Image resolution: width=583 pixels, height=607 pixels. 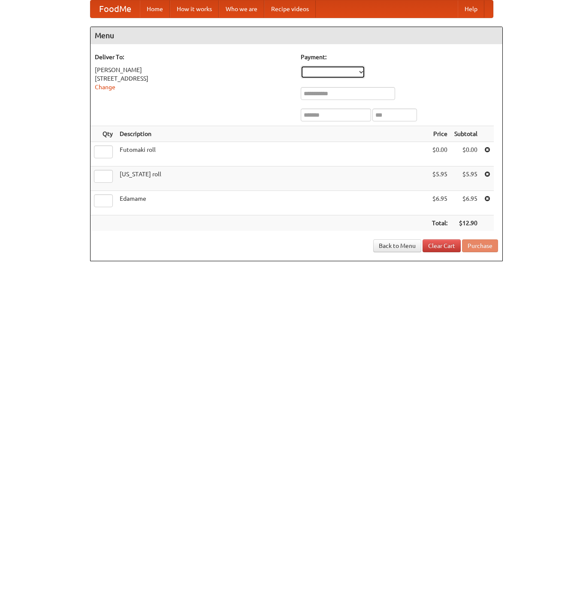 I want to click on h5: Deliver To:, so click(x=193, y=57).